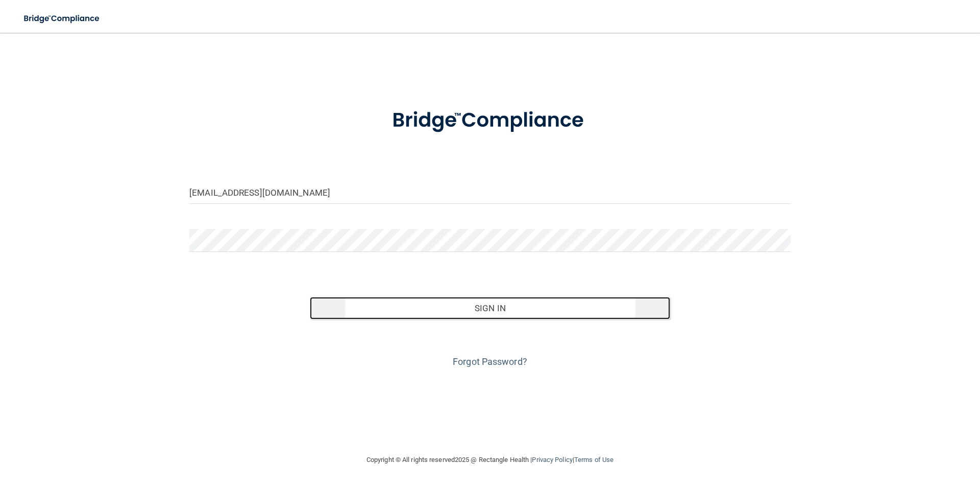  Describe the element at coordinates (594, 459) in the screenshot. I see `a: Terms of Use` at that location.